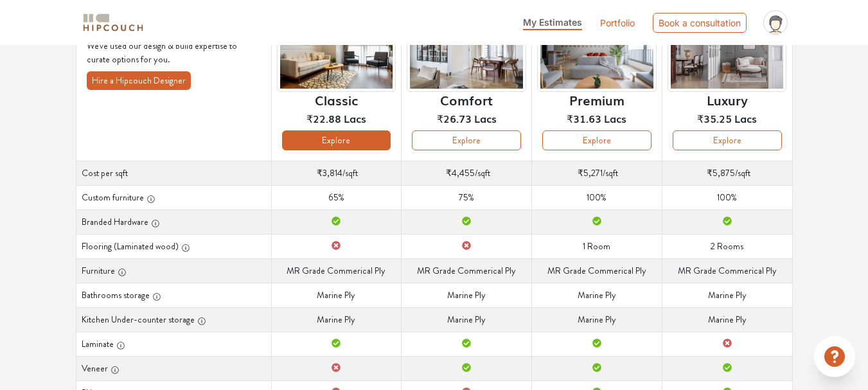  Describe the element at coordinates (324, 118) in the screenshot. I see `span: ₹22.88` at that location.